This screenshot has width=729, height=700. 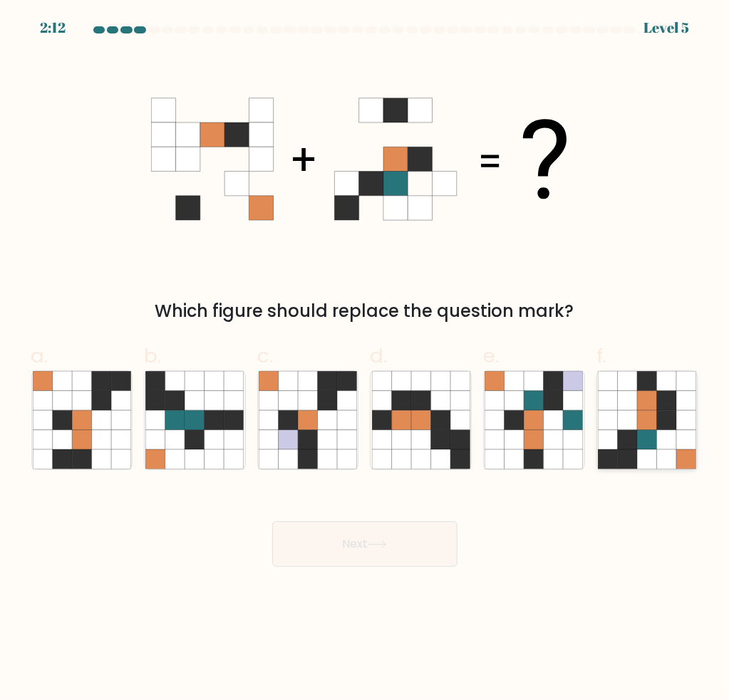 What do you see at coordinates (601, 355) in the screenshot?
I see `span: f.` at bounding box center [601, 355].